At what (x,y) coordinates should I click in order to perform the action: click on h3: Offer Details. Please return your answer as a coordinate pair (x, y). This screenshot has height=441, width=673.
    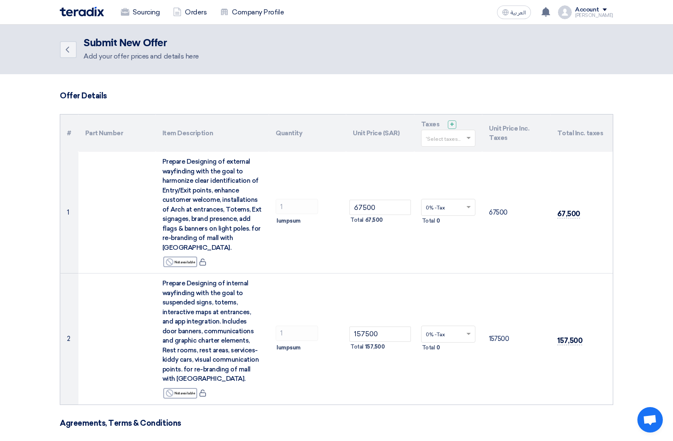
    Looking at the image, I should click on (336, 96).